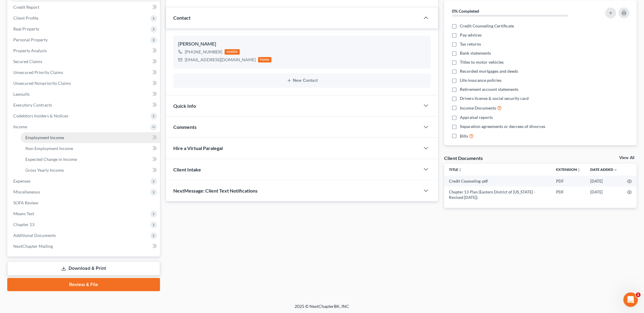 The height and width of the screenshot is (313, 644). What do you see at coordinates (465, 11) in the screenshot?
I see `strong: 0% Completed` at bounding box center [465, 11].